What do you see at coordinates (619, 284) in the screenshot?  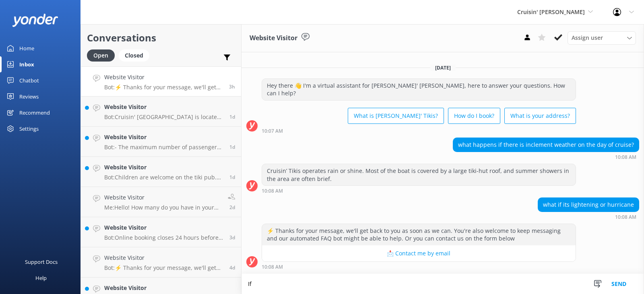 I see `button: Send` at bounding box center [619, 284].